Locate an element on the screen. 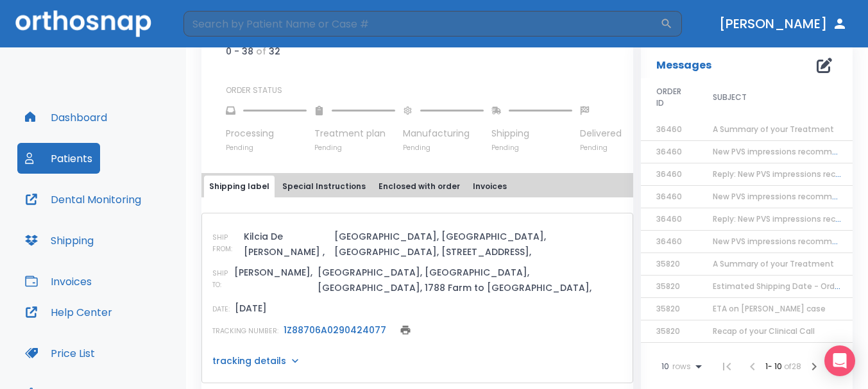 The width and height of the screenshot is (868, 389). button: Shipping label is located at coordinates (239, 187).